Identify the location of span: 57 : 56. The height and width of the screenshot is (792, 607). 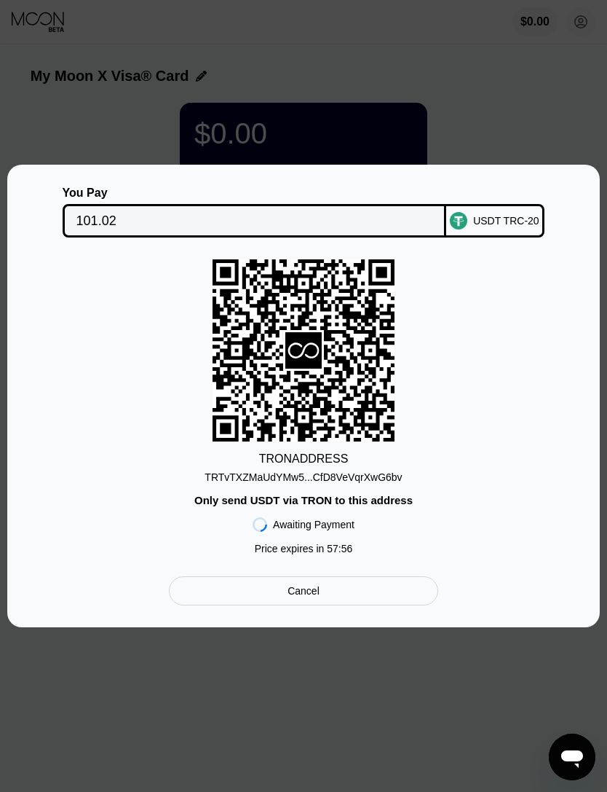
(339, 548).